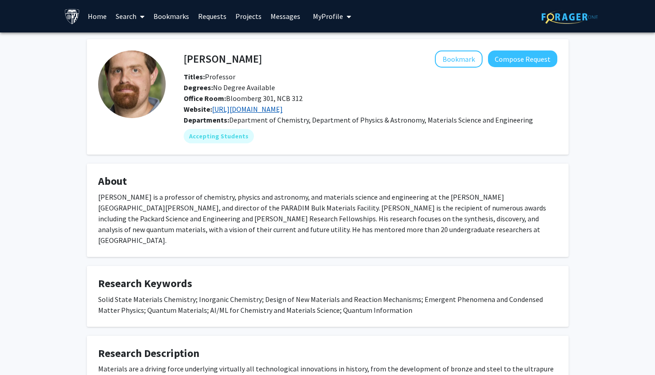  Describe the element at coordinates (130, 16) in the screenshot. I see `a: Search` at that location.